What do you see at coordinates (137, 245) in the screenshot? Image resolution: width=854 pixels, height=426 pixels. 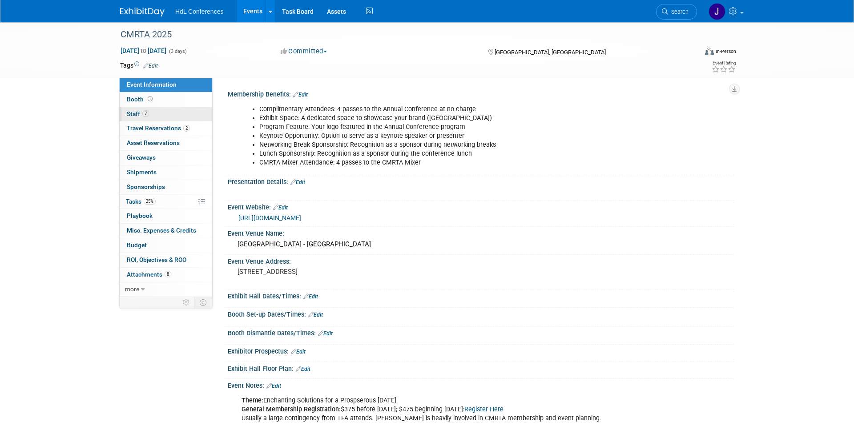 I see `span: Budget` at bounding box center [137, 245].